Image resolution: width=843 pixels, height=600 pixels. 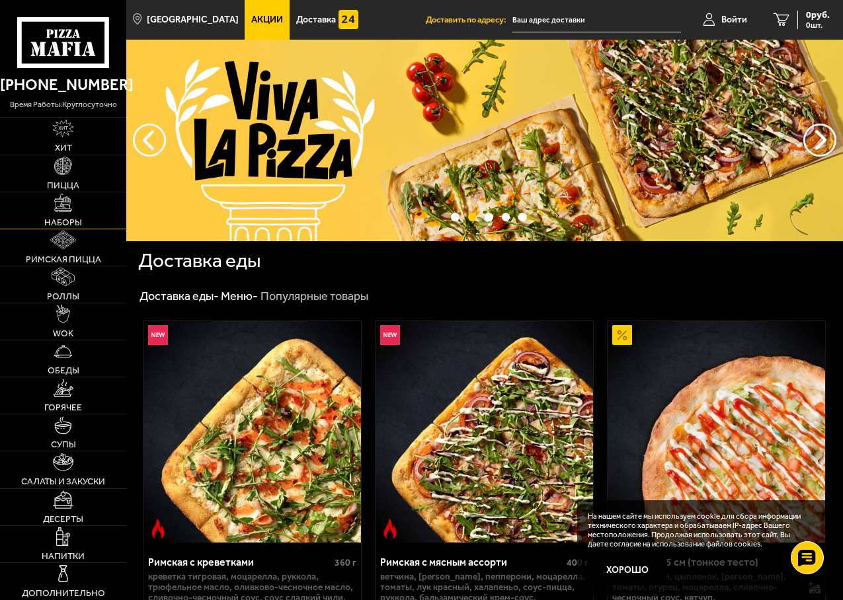 What do you see at coordinates (622, 335) in the screenshot?
I see `img: Акционный` at bounding box center [622, 335].